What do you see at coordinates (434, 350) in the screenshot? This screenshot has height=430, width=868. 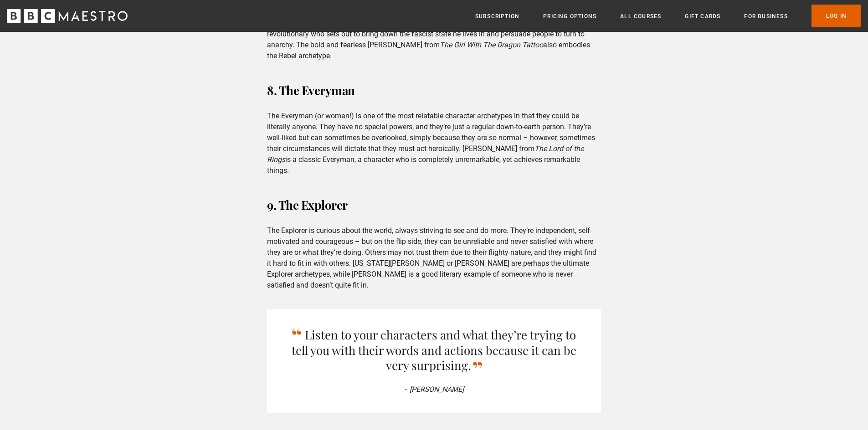 I see `p: Listen to your characters and what they’re trying to tell you with their words and actions becaus...` at bounding box center [434, 350].